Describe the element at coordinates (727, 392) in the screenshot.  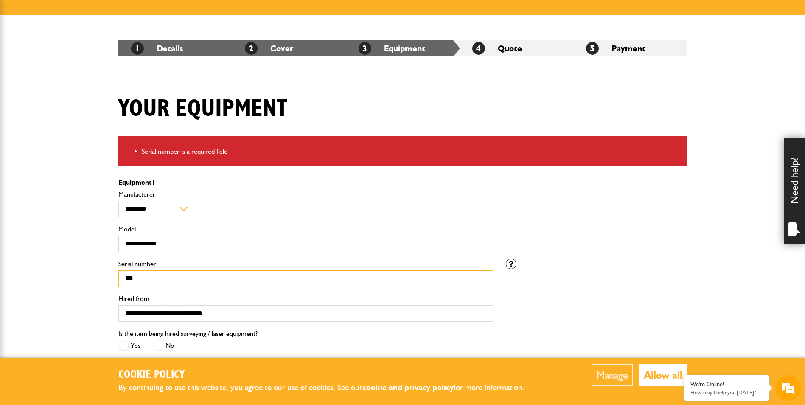
I see `p: How may I help you today?` at that location.